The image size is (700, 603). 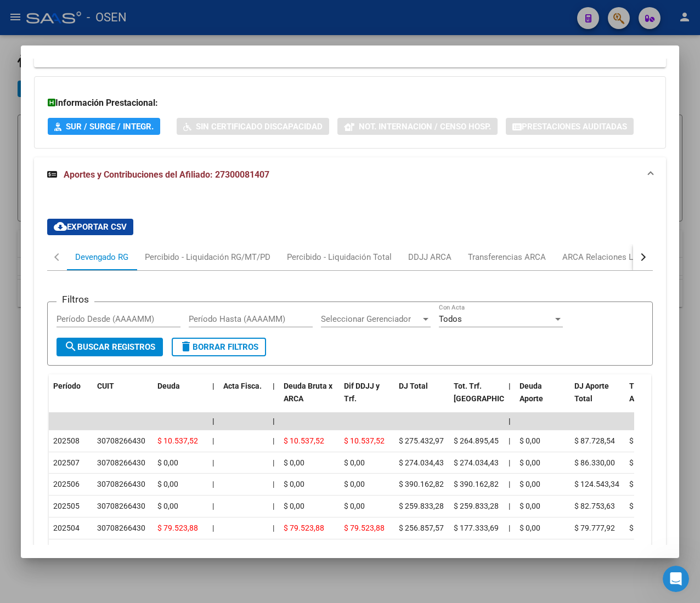 What do you see at coordinates (507, 257) in the screenshot?
I see `div: Transferencias ARCA` at bounding box center [507, 257].